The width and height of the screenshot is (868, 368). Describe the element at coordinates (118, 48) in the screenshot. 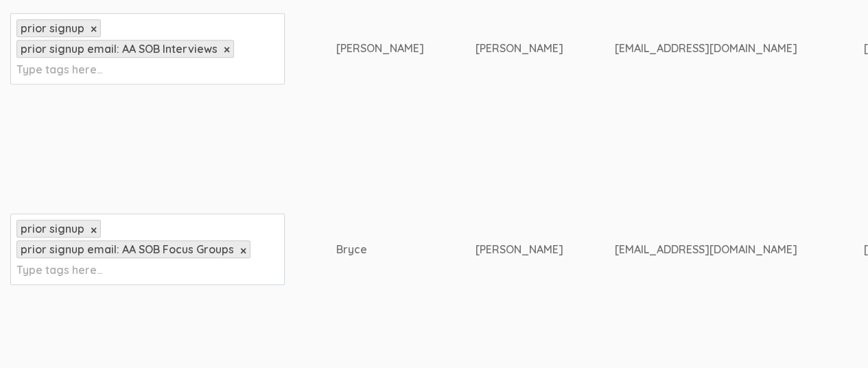

I see `span: prior signup email: AA SOB Interviews` at that location.